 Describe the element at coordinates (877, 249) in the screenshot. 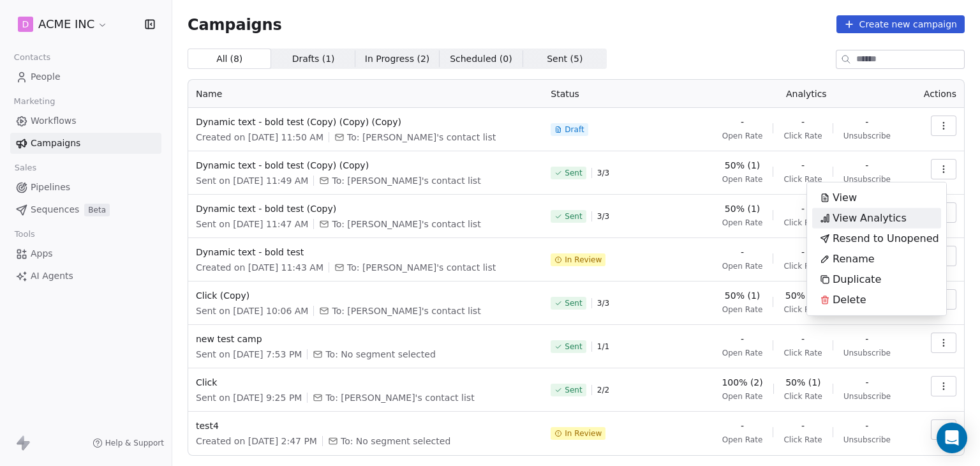

I see `div: Suggestions` at that location.